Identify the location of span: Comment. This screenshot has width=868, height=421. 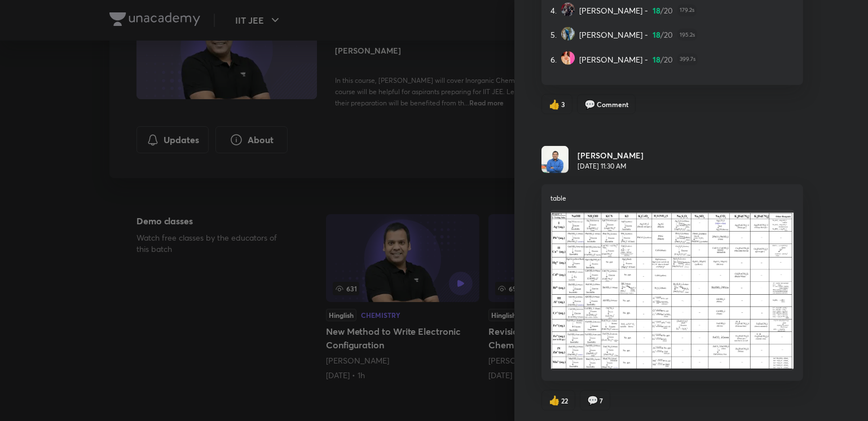
(612, 104).